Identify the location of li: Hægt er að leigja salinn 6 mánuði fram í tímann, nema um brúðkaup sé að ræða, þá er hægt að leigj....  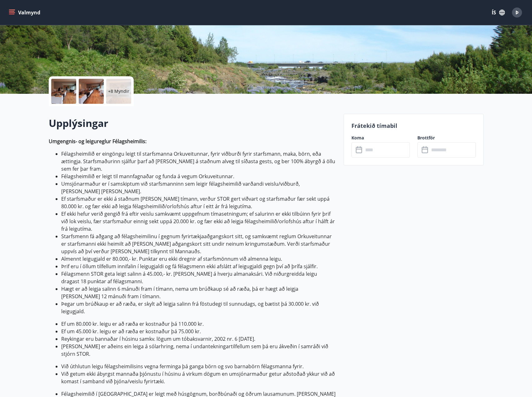
(199, 292).